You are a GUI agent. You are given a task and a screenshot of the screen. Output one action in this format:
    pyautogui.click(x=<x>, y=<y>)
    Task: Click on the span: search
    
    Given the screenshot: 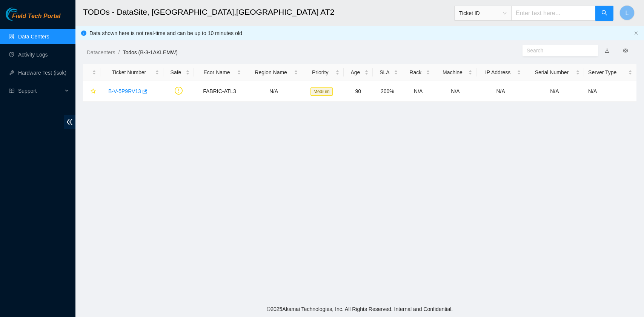 What is the action you would take?
    pyautogui.click(x=605, y=13)
    